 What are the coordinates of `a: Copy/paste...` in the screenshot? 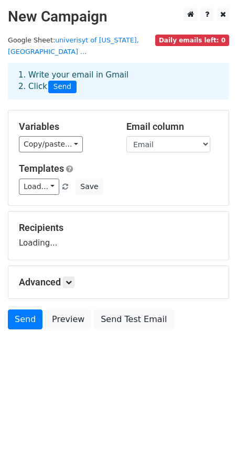 It's located at (51, 144).